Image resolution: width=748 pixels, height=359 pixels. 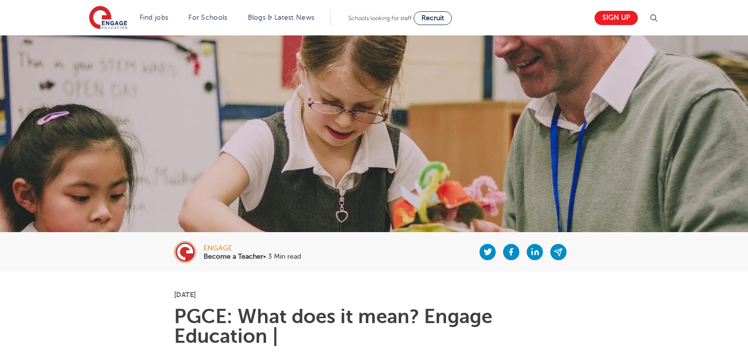 What do you see at coordinates (433, 18) in the screenshot?
I see `a: Recruit` at bounding box center [433, 18].